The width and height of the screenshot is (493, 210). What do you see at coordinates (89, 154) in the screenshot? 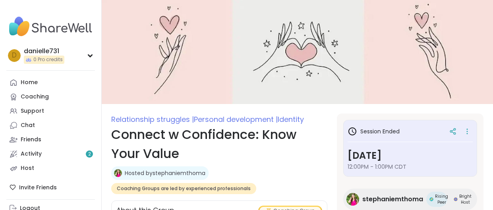
I see `span: 2` at bounding box center [89, 154].